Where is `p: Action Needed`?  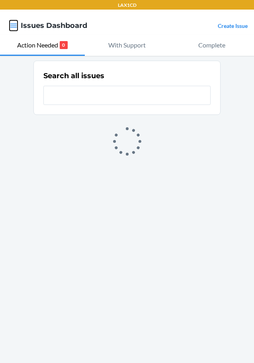
p: Action Needed is located at coordinates (37, 45).